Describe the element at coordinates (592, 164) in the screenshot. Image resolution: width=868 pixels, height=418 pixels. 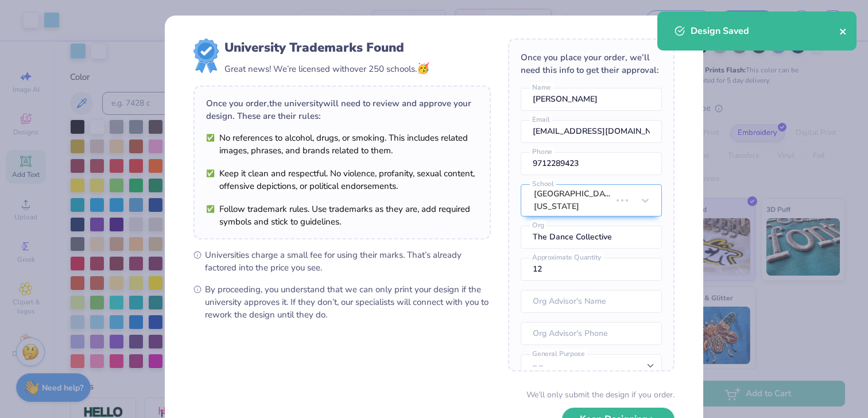
I see `input: Phone` at that location.